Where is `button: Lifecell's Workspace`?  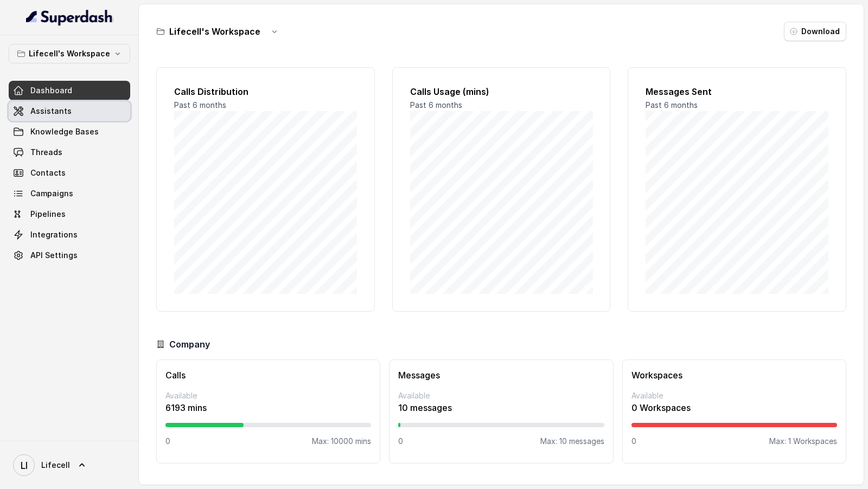
button: Lifecell's Workspace is located at coordinates (69, 54).